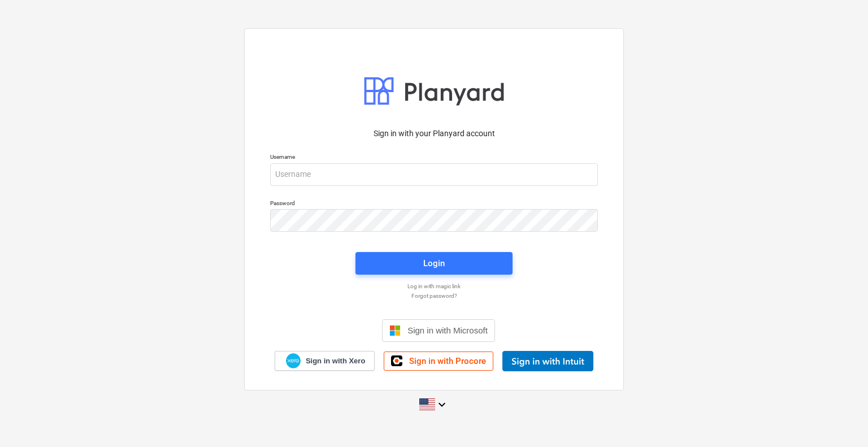 The width and height of the screenshot is (868, 447). What do you see at coordinates (325, 361) in the screenshot?
I see `a: Sign in with Xero` at bounding box center [325, 361].